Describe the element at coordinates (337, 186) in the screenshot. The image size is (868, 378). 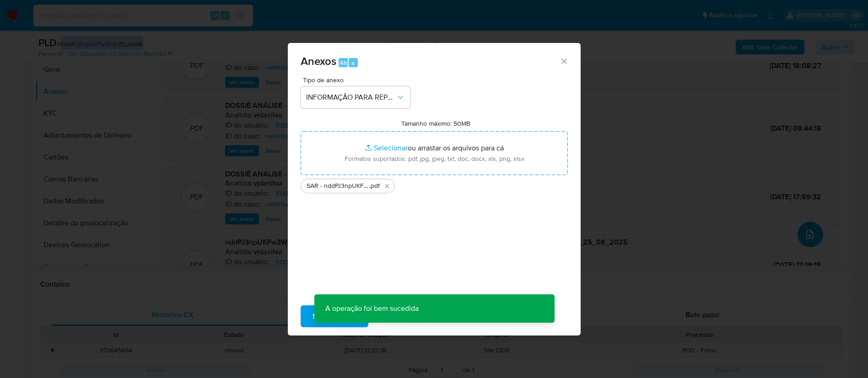
I see `span: SAR - nddPJ3npUKFw3WjUELpI1A8i - CPF 08874143621 - MURILO MARQUES DAMACENO` at that location.